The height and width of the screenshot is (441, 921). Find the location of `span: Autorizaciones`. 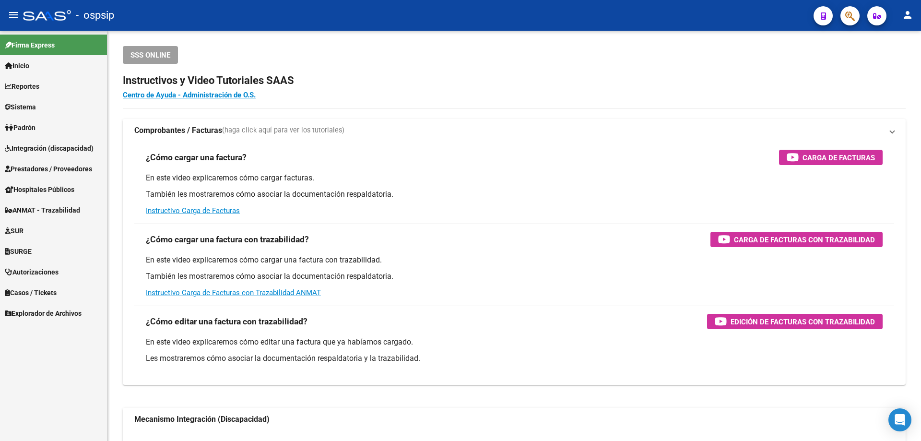

span: Autorizaciones is located at coordinates (32, 272).